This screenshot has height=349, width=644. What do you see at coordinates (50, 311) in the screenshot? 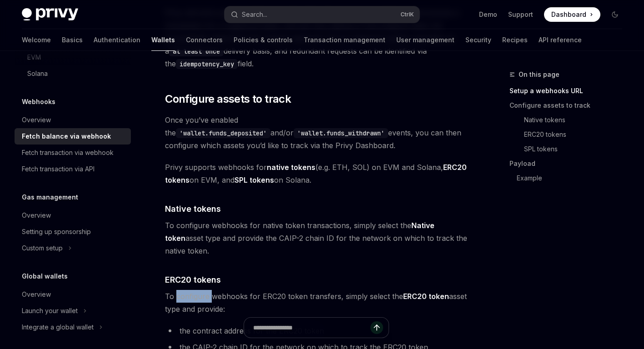
I see `div: Launch your wallet` at bounding box center [50, 311].